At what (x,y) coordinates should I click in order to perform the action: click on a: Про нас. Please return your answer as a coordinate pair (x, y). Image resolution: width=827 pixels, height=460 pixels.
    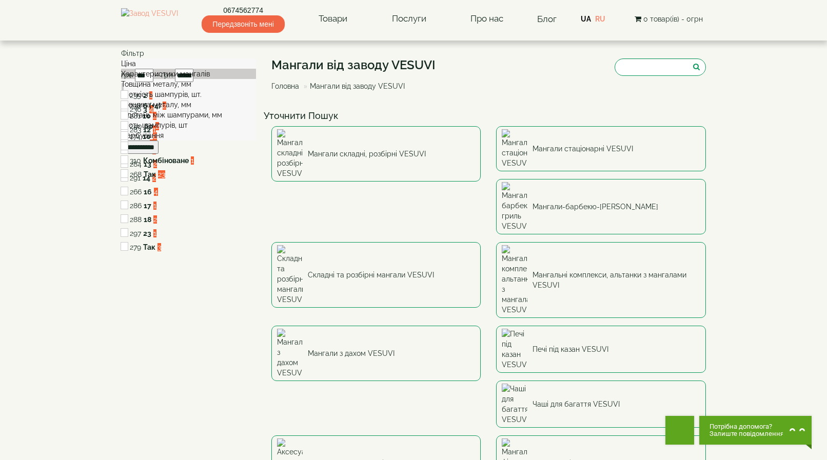
    Looking at the image, I should click on (487, 19).